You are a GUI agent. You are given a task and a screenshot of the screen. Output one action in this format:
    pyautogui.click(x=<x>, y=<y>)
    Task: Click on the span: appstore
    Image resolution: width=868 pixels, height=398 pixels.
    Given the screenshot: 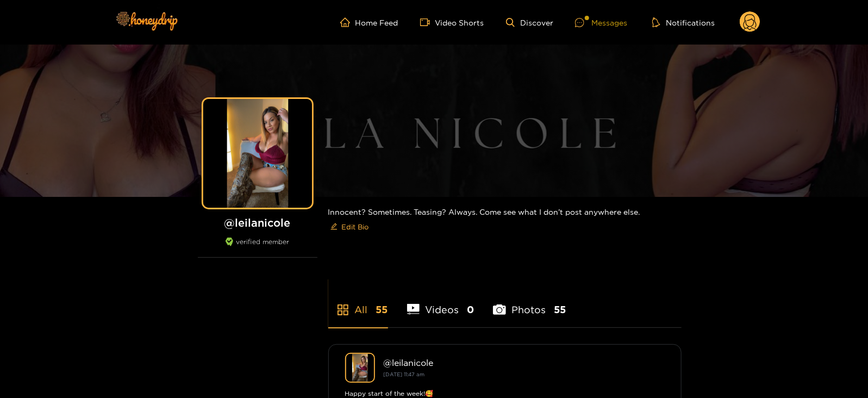 What is the action you would take?
    pyautogui.click(x=343, y=310)
    